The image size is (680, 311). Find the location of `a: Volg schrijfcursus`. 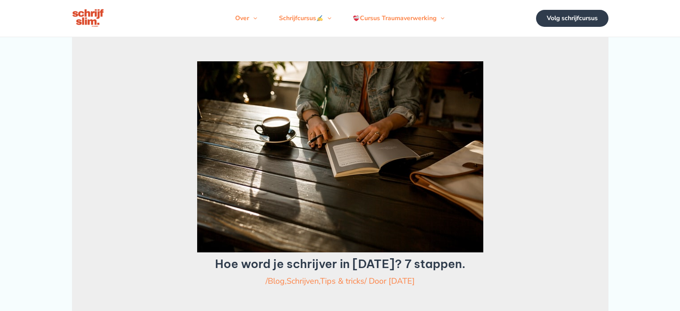

a: Volg schrijfcursus is located at coordinates (572, 18).